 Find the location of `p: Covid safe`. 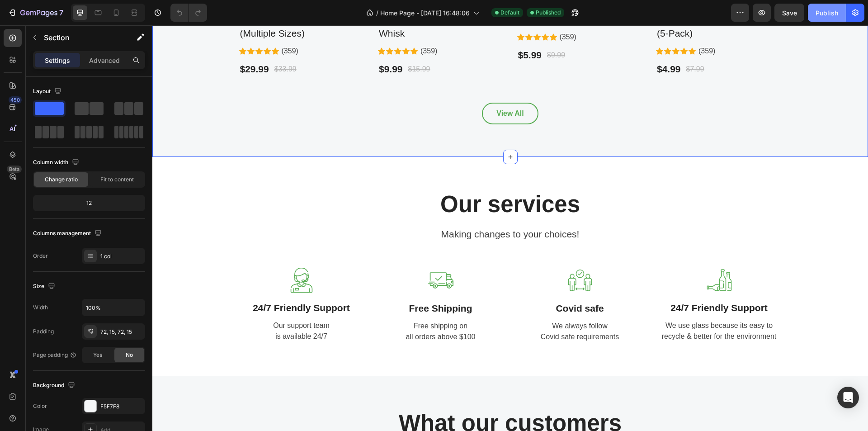

p: Covid safe is located at coordinates (428, 283).